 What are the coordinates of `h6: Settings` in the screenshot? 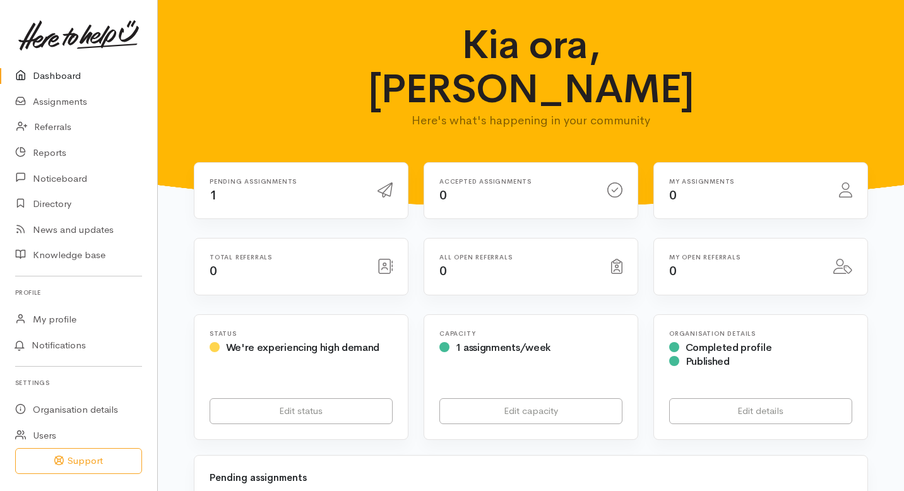 It's located at (78, 383).